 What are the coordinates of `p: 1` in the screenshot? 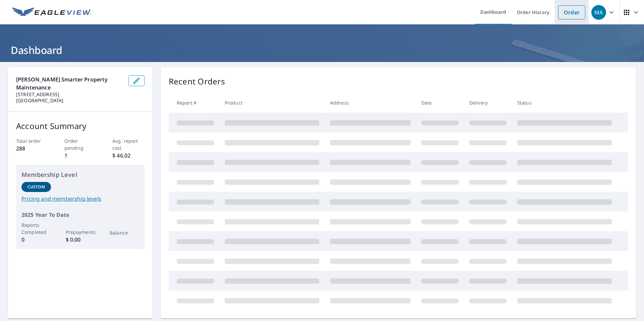 It's located at (81, 156).